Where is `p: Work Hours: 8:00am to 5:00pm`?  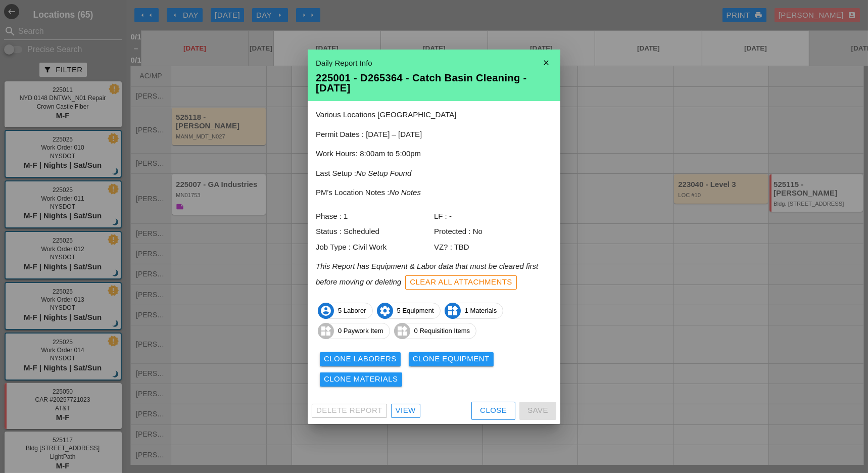 p: Work Hours: 8:00am to 5:00pm is located at coordinates (434, 154).